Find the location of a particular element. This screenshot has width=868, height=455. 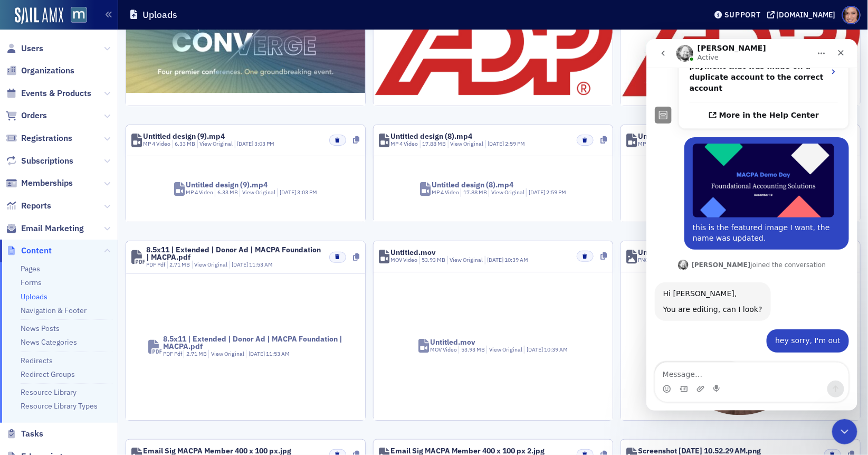

textarea: Message… is located at coordinates (106, 333).